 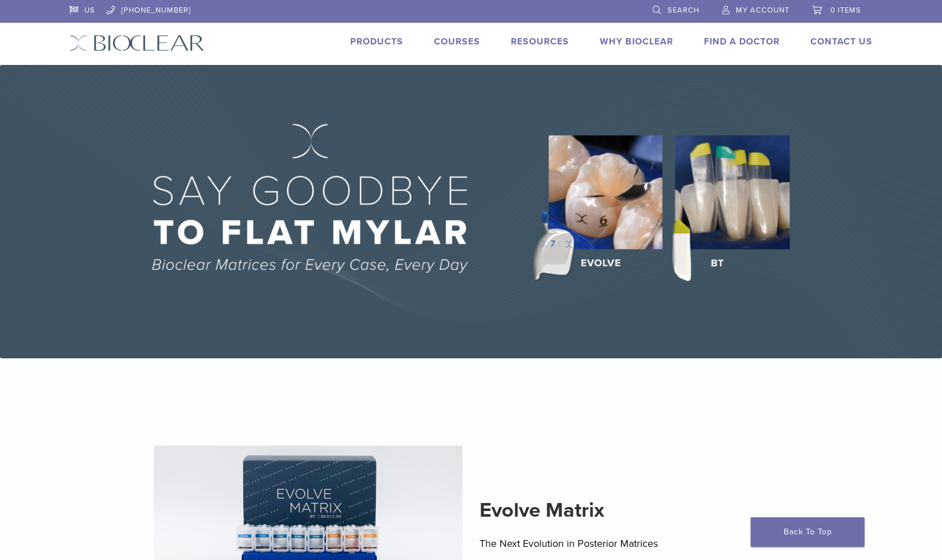 What do you see at coordinates (741, 42) in the screenshot?
I see `a: Find A Doctor` at bounding box center [741, 42].